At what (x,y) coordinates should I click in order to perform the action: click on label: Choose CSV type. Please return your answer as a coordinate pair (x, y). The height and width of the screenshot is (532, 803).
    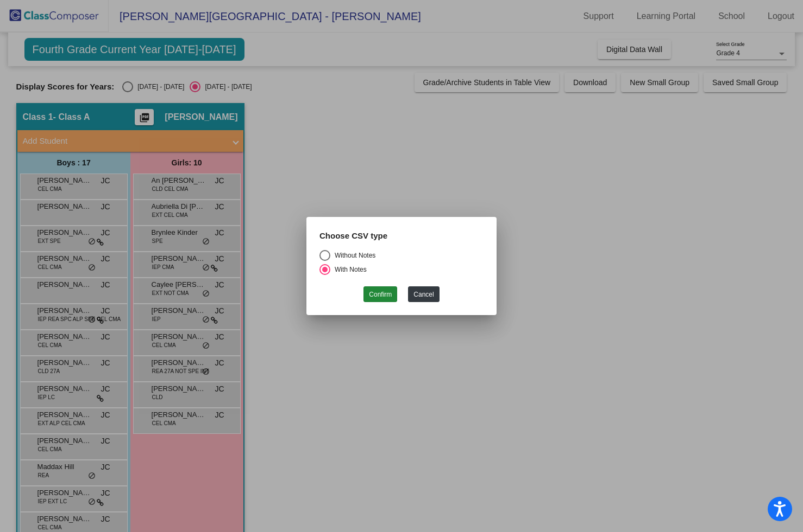
    Looking at the image, I should click on (353, 236).